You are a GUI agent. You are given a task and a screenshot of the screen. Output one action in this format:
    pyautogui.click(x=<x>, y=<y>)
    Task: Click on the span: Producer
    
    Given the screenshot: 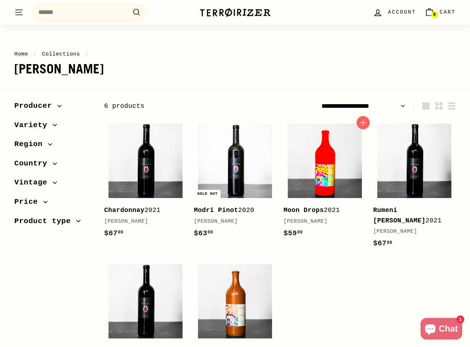 What is the action you would take?
    pyautogui.click(x=36, y=106)
    